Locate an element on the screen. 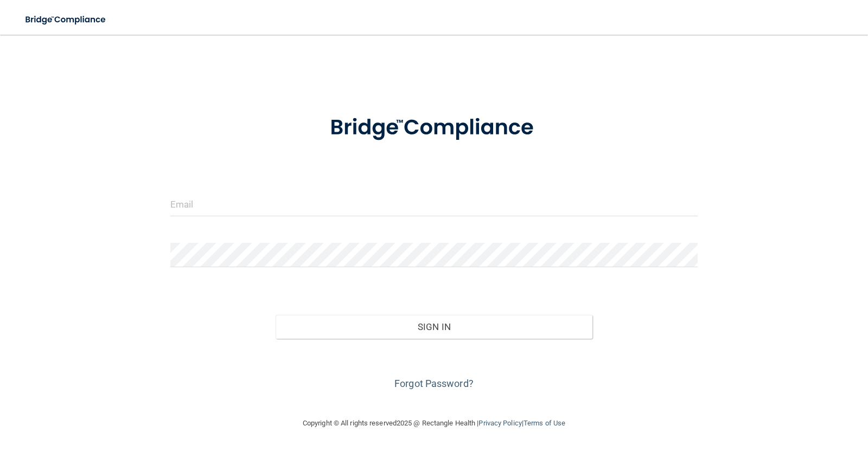 The image size is (868, 452). button: Sign In is located at coordinates (434, 327).